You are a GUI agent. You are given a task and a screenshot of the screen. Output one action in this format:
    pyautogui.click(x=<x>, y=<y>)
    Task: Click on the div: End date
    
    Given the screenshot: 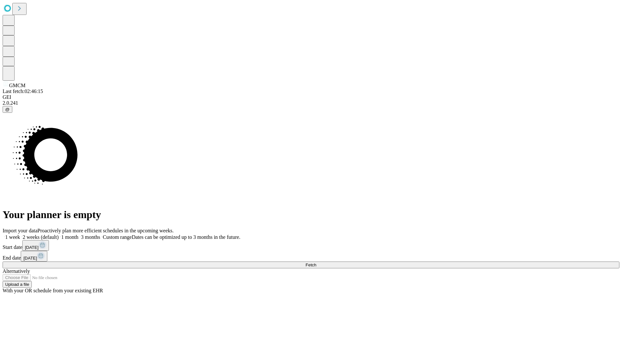 What is the action you would take?
    pyautogui.click(x=311, y=256)
    